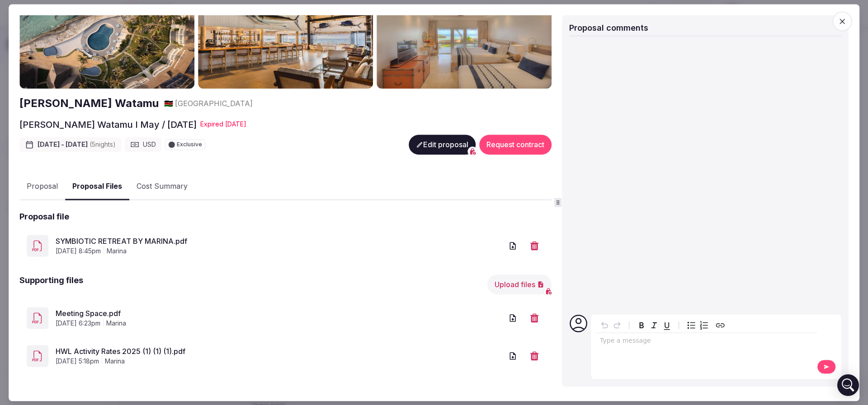 Image resolution: width=868 pixels, height=405 pixels. What do you see at coordinates (189, 145) in the screenshot?
I see `span: Exclusive` at bounding box center [189, 145].